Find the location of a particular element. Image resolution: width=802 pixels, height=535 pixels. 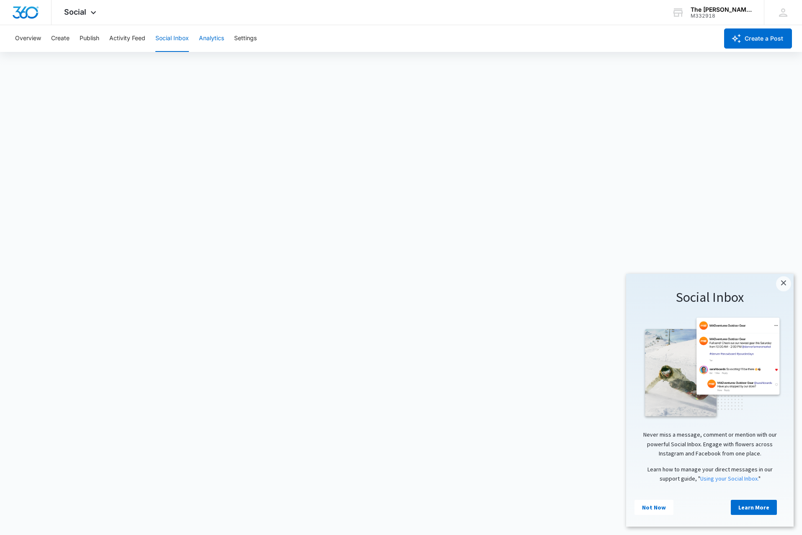

a: Using your Social Inbox. is located at coordinates (103, 205).